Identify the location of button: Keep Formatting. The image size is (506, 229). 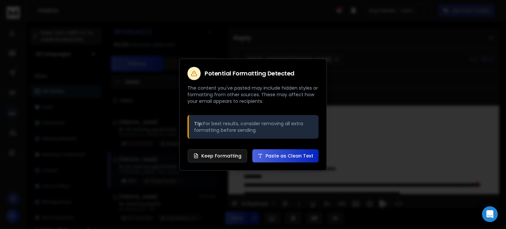
(217, 156).